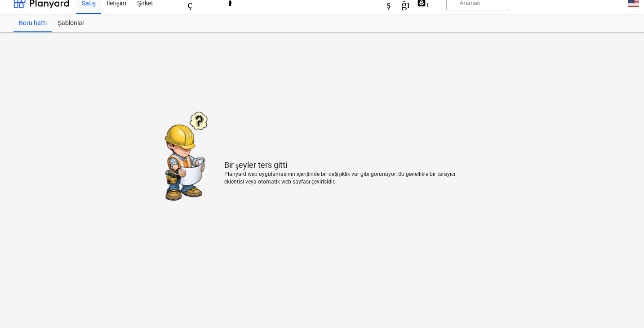 Image resolution: width=644 pixels, height=328 pixels. Describe the element at coordinates (71, 23) in the screenshot. I see `a: Şablonlar` at that location.